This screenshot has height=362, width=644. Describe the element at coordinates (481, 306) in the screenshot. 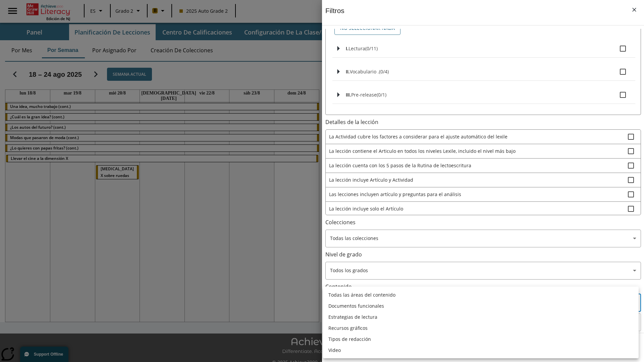

I see `li: Documentos funcionales` at that location.